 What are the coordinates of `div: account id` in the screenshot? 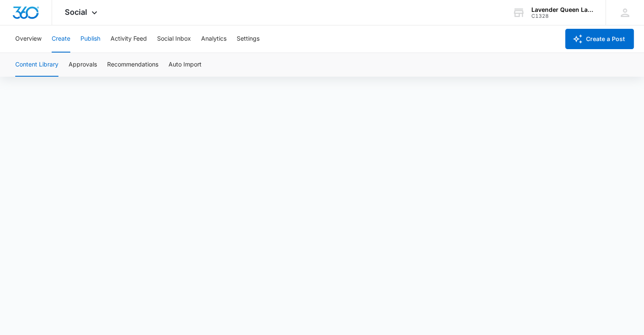 It's located at (562, 16).